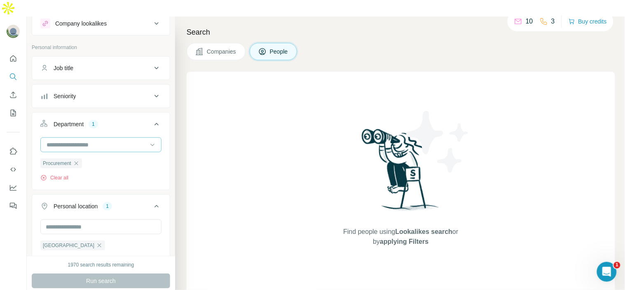 The image size is (625, 290). Describe the element at coordinates (13, 95) in the screenshot. I see `button: Enrich CSV` at that location.